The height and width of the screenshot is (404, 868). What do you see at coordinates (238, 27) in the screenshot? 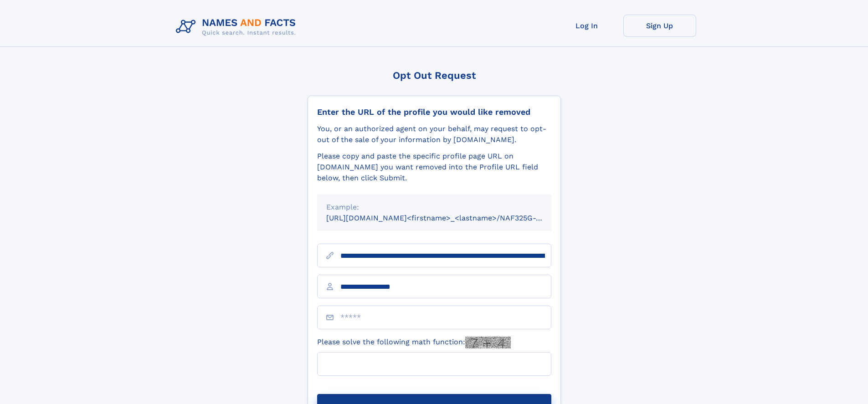
I see `img: Logo Names and Facts` at bounding box center [238, 27].